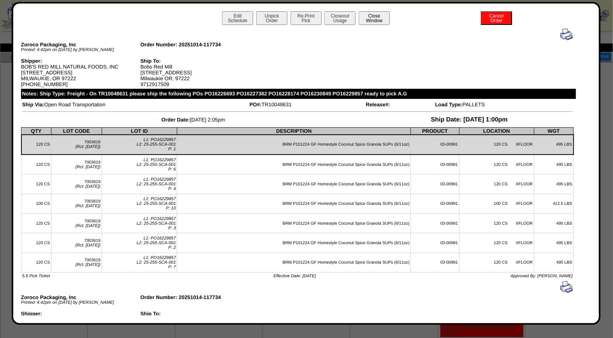 The width and height of the screenshot is (613, 338). Describe the element at coordinates (378, 104) in the screenshot. I see `span: Release#:` at that location.